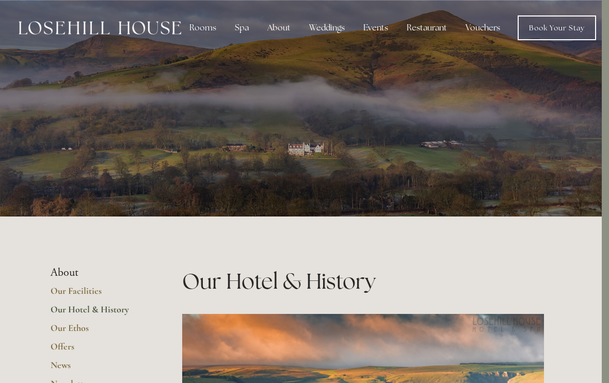 This screenshot has width=609, height=383. Describe the element at coordinates (327, 28) in the screenshot. I see `div: Weddings` at that location.